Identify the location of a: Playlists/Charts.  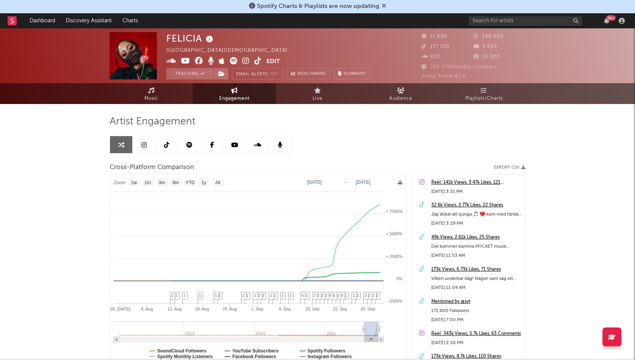
(484, 93).